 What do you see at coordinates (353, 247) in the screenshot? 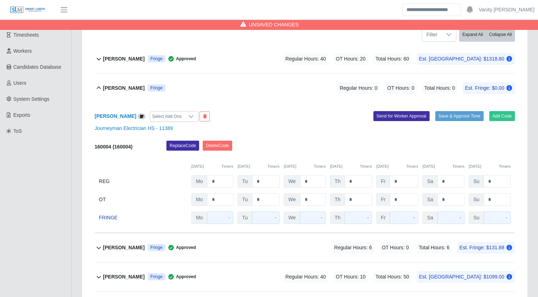
I see `span: Regular Hours: 6` at bounding box center [353, 247].